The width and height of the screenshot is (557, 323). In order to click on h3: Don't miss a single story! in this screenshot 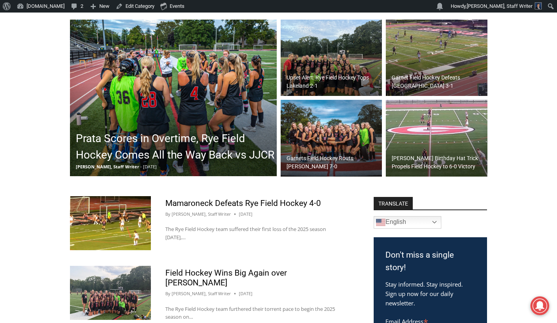, I will do `click(430, 261)`.